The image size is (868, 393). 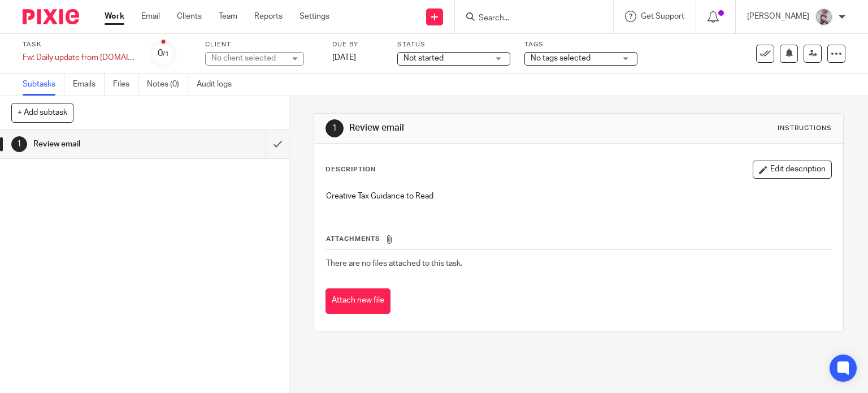 I want to click on label: Task, so click(x=79, y=45).